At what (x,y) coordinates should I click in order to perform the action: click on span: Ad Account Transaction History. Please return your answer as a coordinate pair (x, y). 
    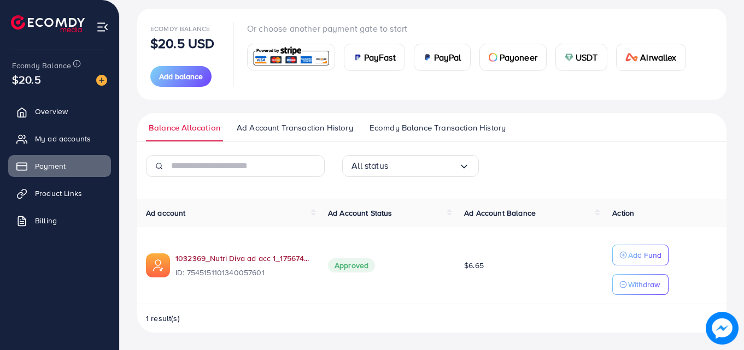
    Looking at the image, I should click on (295, 128).